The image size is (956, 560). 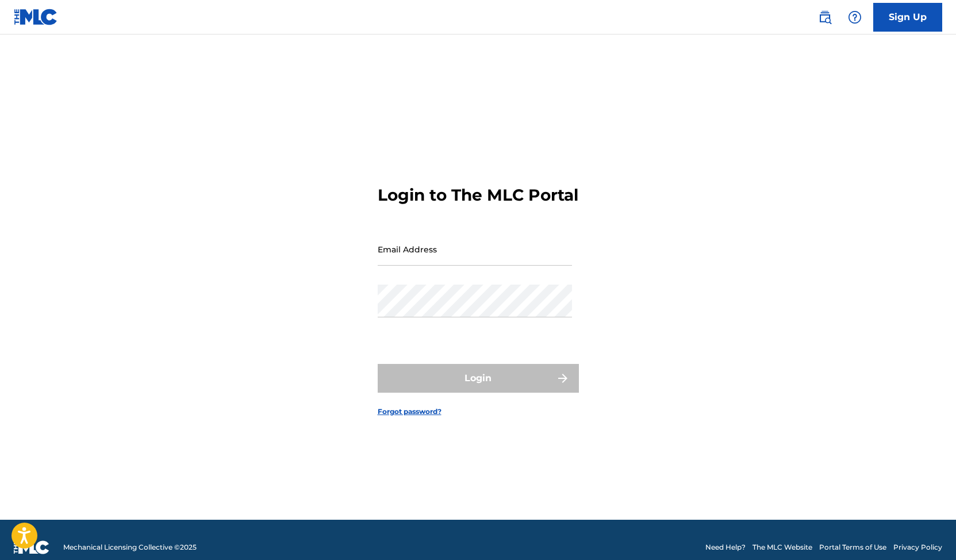 What do you see at coordinates (725, 547) in the screenshot?
I see `a: Need Help?` at bounding box center [725, 547].